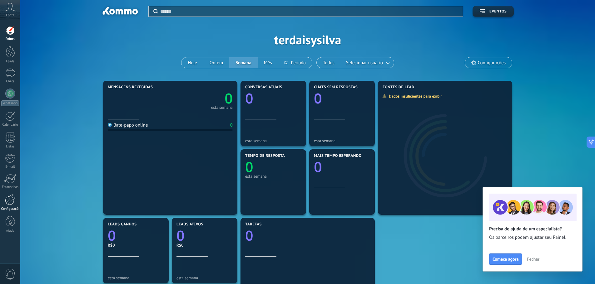  What do you see at coordinates (216, 63) in the screenshot?
I see `button: Ontem` at bounding box center [216, 63].